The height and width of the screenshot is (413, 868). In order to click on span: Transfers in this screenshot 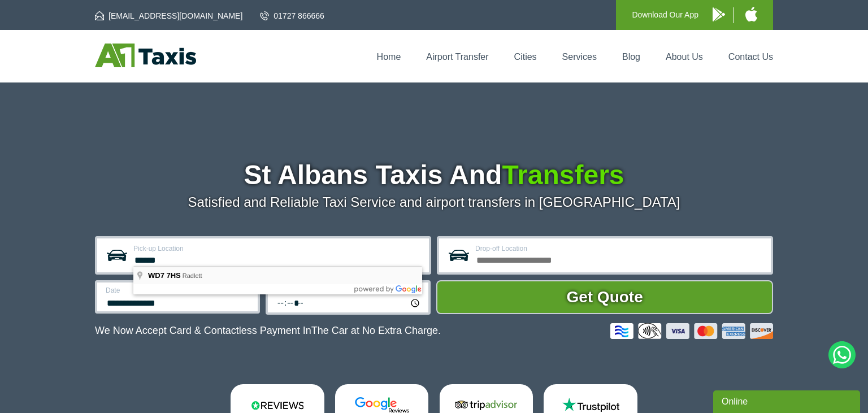, I will do `click(562, 175)`.